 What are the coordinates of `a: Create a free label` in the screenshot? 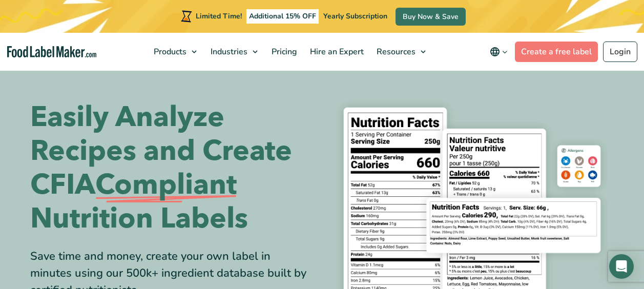 It's located at (556, 52).